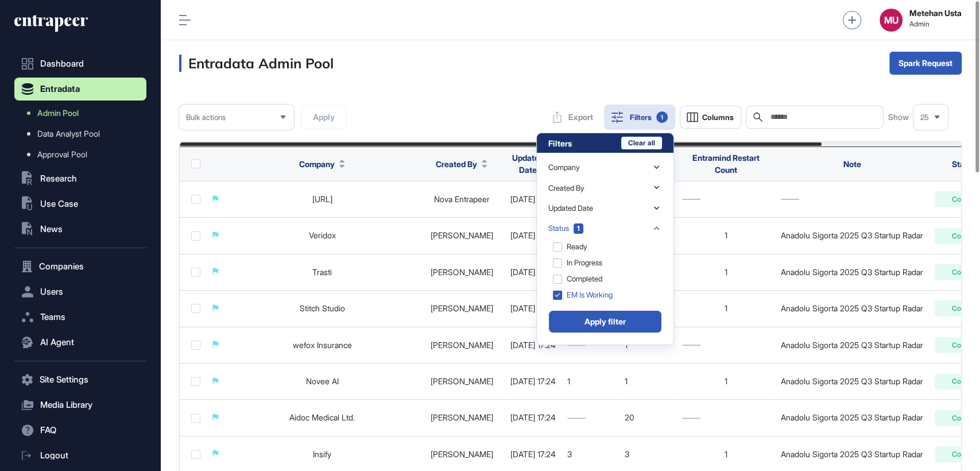  What do you see at coordinates (322, 417) in the screenshot?
I see `a: Aidoc Medical Ltd.` at bounding box center [322, 417].